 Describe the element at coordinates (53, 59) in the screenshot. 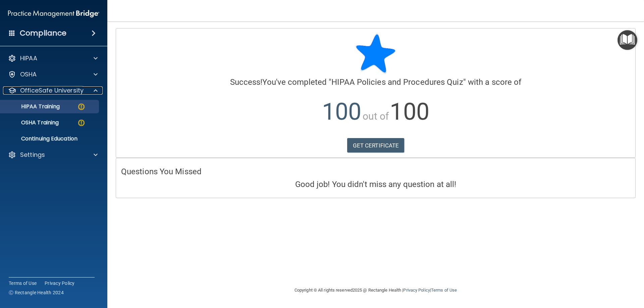

I see `a: HIPAA` at that location.